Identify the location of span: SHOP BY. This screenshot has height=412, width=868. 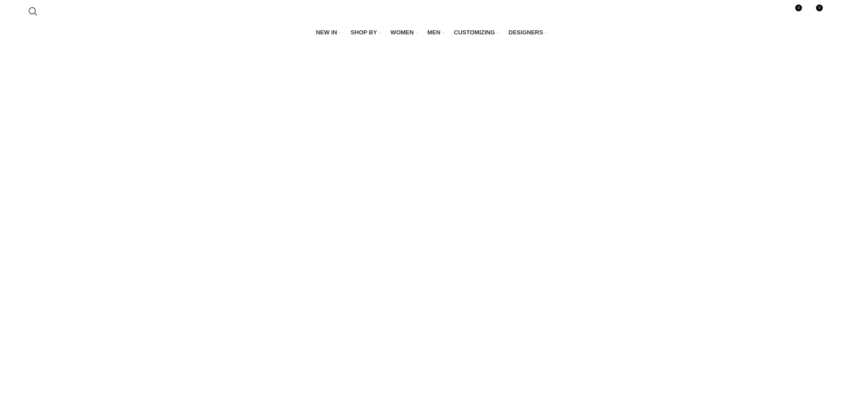
(364, 33).